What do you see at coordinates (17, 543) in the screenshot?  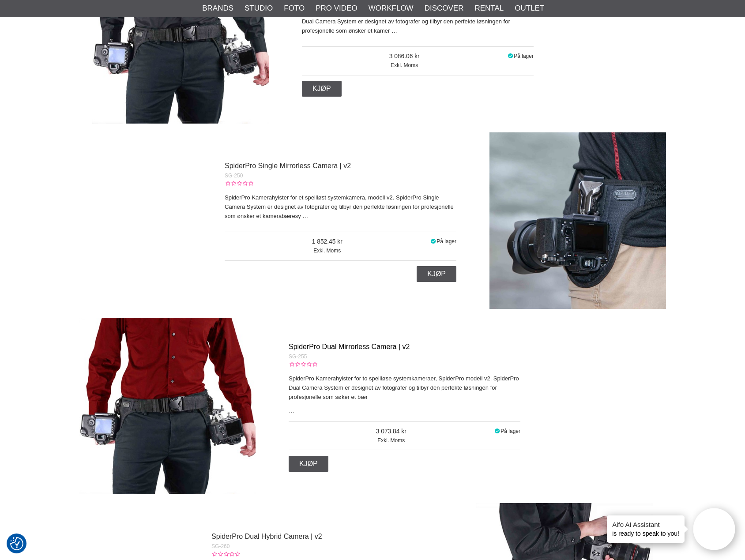 I see `button: Samtykkepreferanser` at bounding box center [17, 543].